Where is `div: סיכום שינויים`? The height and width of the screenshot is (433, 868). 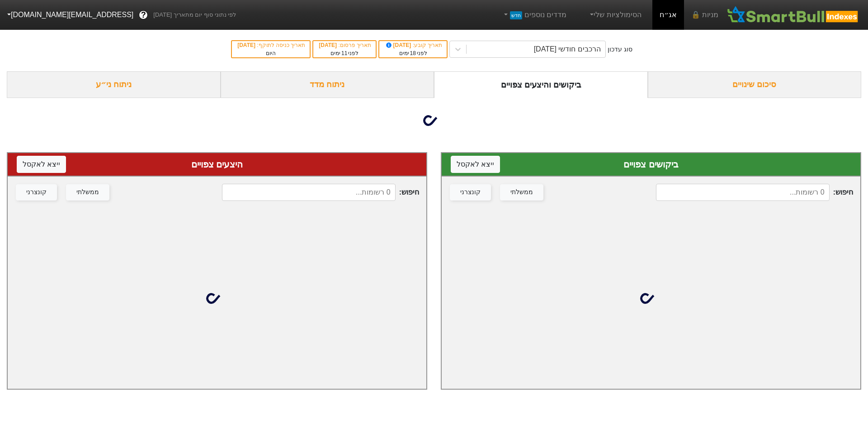 div: סיכום שינויים is located at coordinates (754, 85).